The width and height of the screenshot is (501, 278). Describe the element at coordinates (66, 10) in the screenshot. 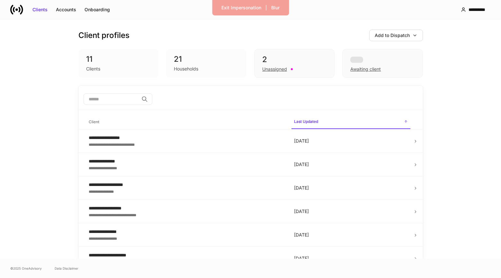

I see `button: Accounts` at that location.